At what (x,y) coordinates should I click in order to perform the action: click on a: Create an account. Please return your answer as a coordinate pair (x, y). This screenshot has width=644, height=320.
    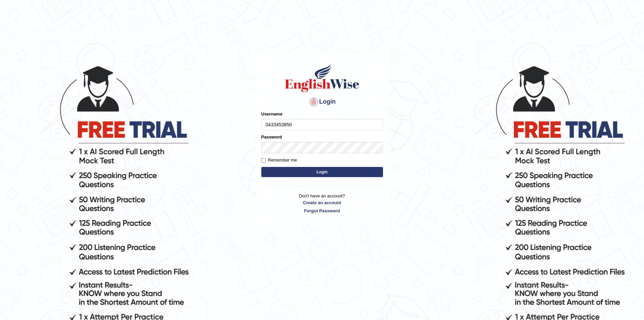
    Looking at the image, I should click on (322, 202).